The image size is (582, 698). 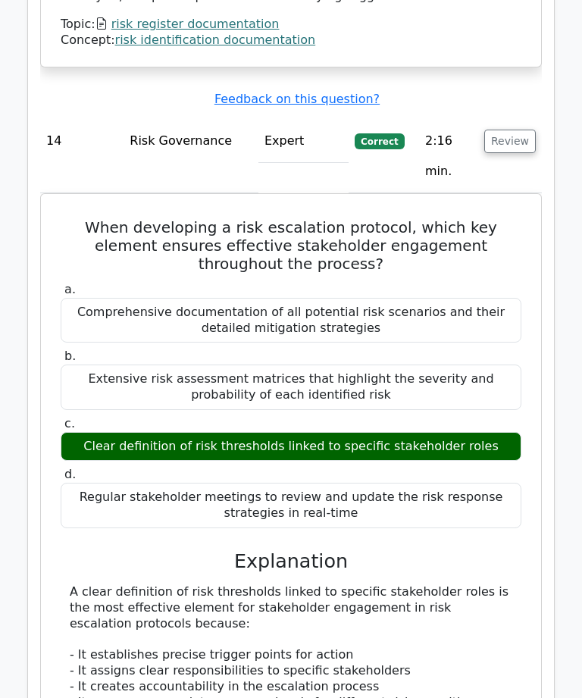 What do you see at coordinates (510, 141) in the screenshot?
I see `button: Review` at bounding box center [510, 141].